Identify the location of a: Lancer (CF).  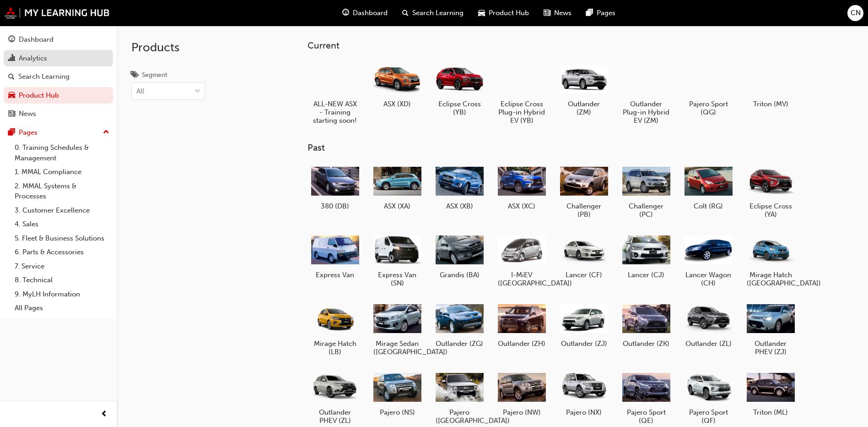
(584, 256).